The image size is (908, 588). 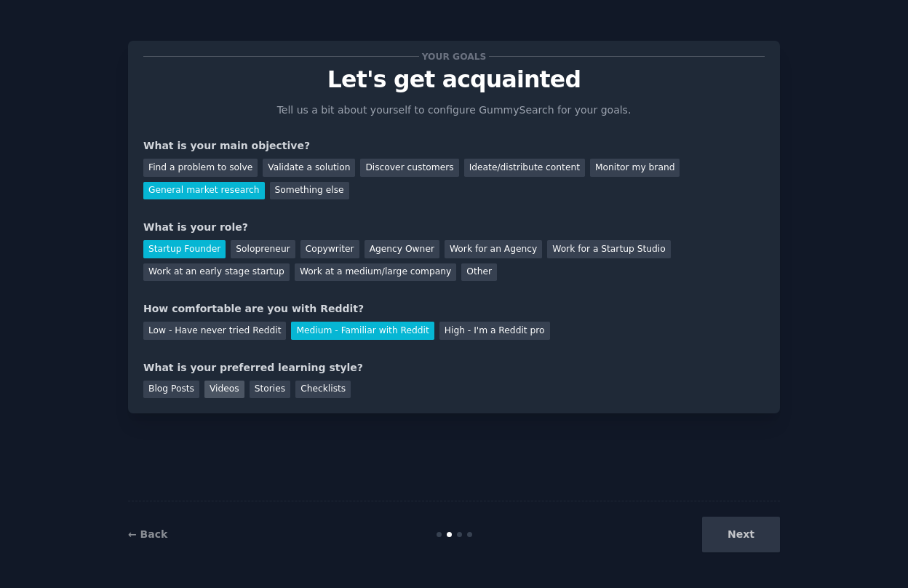 What do you see at coordinates (524, 168) in the screenshot?
I see `div: Ideate/distribute content` at bounding box center [524, 168].